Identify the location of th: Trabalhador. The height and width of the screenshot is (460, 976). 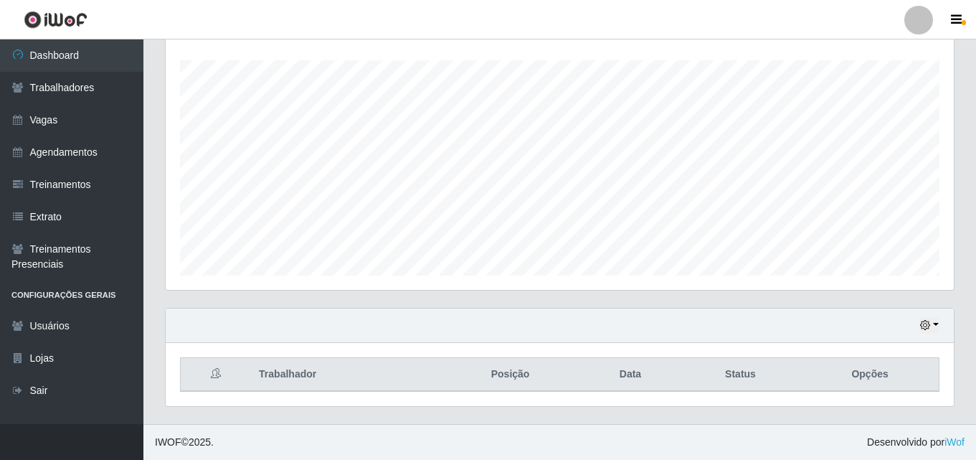
(345, 374).